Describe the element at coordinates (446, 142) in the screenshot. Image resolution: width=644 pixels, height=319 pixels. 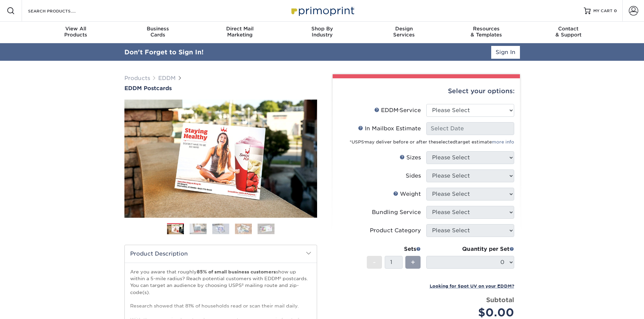
I see `span: selected` at that location.